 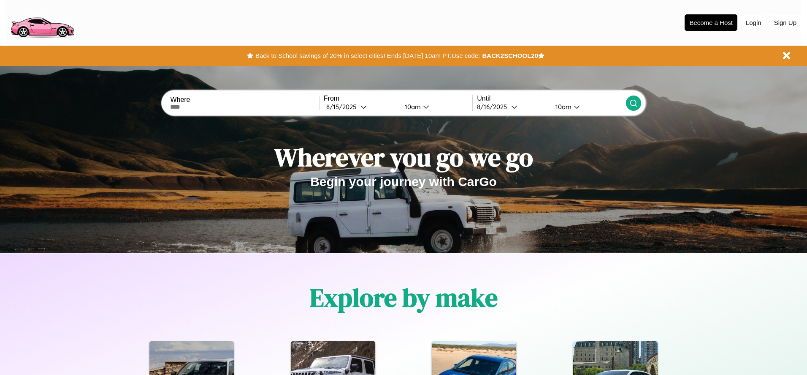 I want to click on b: BACK2SCHOOL20, so click(x=510, y=55).